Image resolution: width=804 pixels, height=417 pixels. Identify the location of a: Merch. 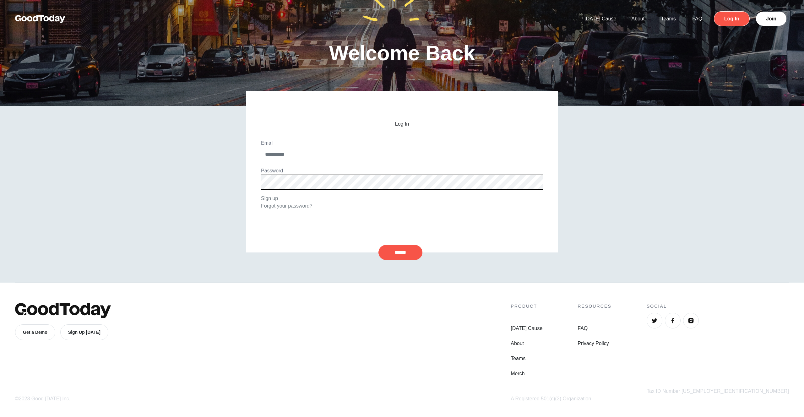
(526, 374).